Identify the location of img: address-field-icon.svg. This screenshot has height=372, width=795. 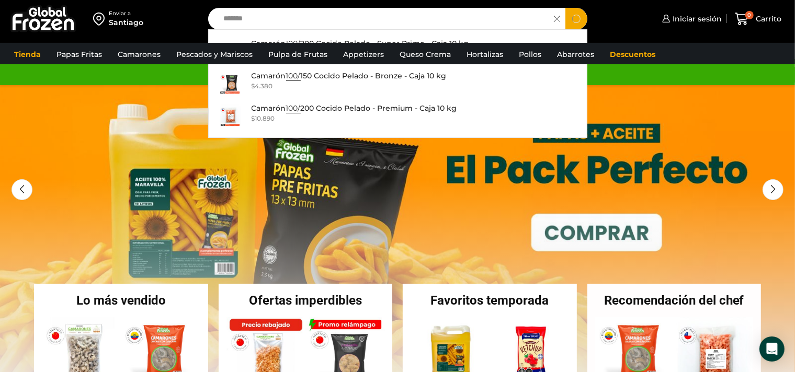
(101, 19).